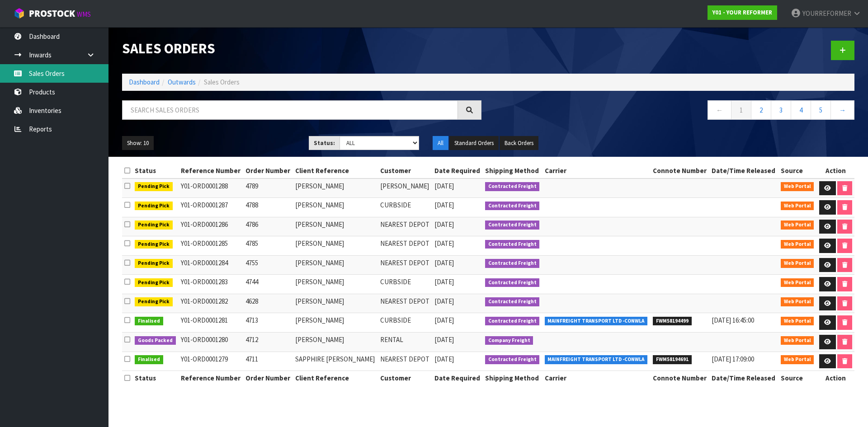 The width and height of the screenshot is (868, 427). I want to click on td: Y01-ORD0001287, so click(211, 207).